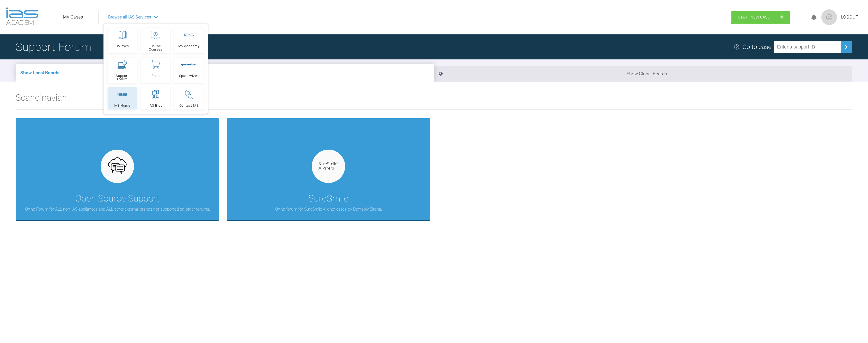  I want to click on h1: Support Forum, so click(53, 47).